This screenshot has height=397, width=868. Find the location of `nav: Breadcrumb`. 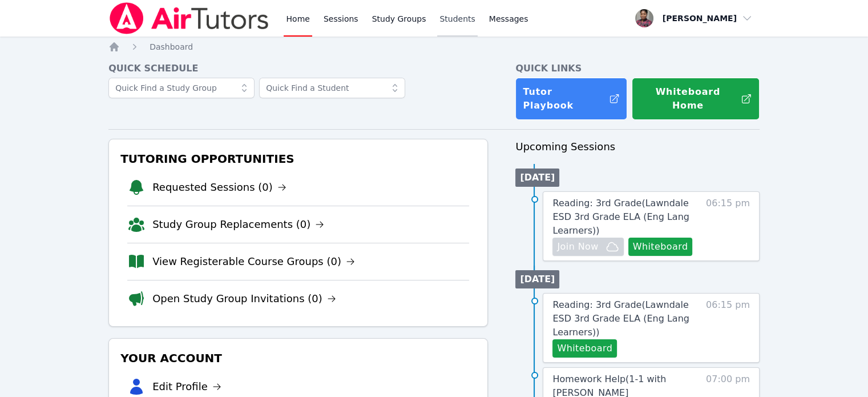

nav: Breadcrumb is located at coordinates (434, 47).